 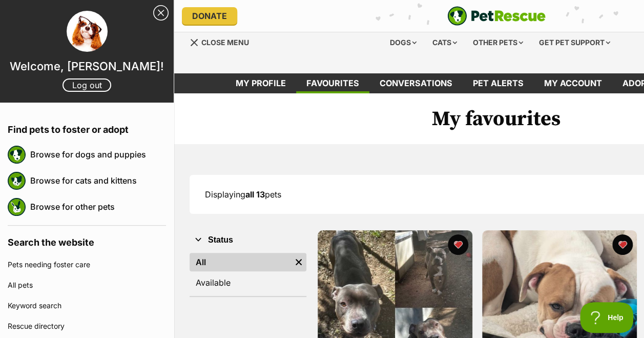 I want to click on a: My profile, so click(x=261, y=83).